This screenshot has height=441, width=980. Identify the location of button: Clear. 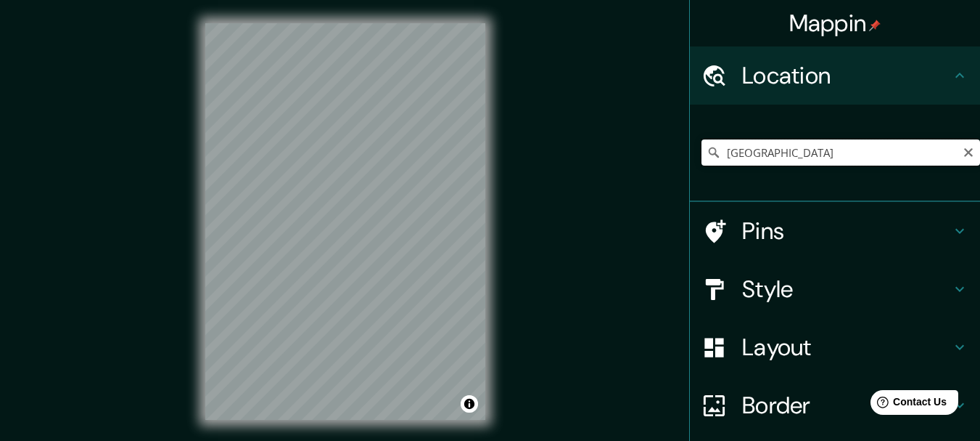
(968, 151).